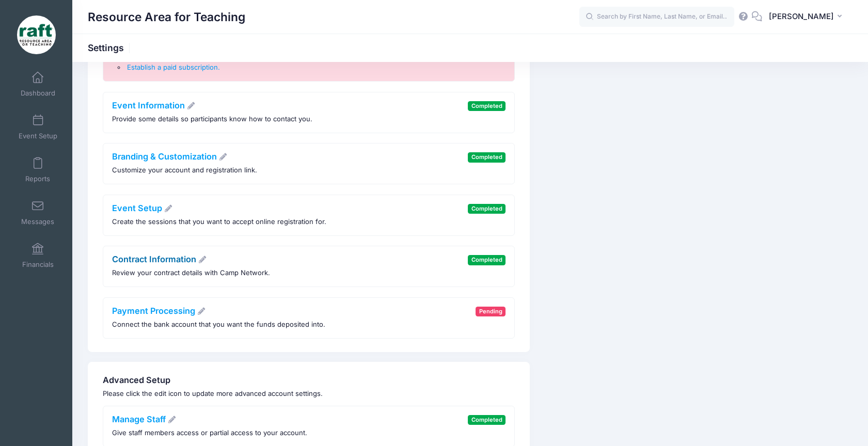 The width and height of the screenshot is (868, 446). What do you see at coordinates (38, 93) in the screenshot?
I see `span: Dashboard` at bounding box center [38, 93].